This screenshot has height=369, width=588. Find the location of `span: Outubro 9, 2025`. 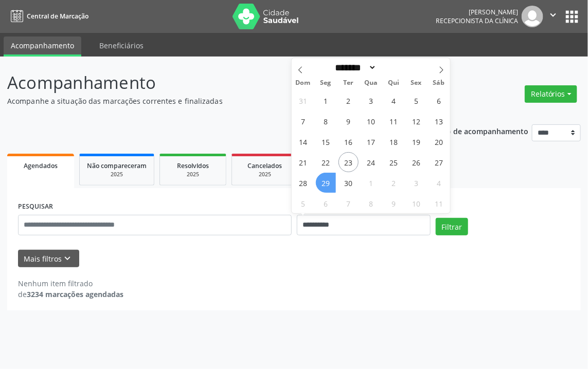

span: Outubro 9, 2025 is located at coordinates (394, 203).